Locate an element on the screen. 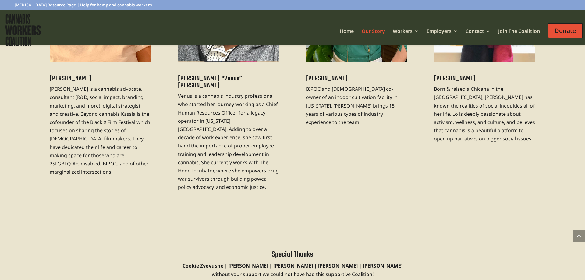 Image resolution: width=585 pixels, height=280 pixels. h2: Special Thanks is located at coordinates (292, 256).